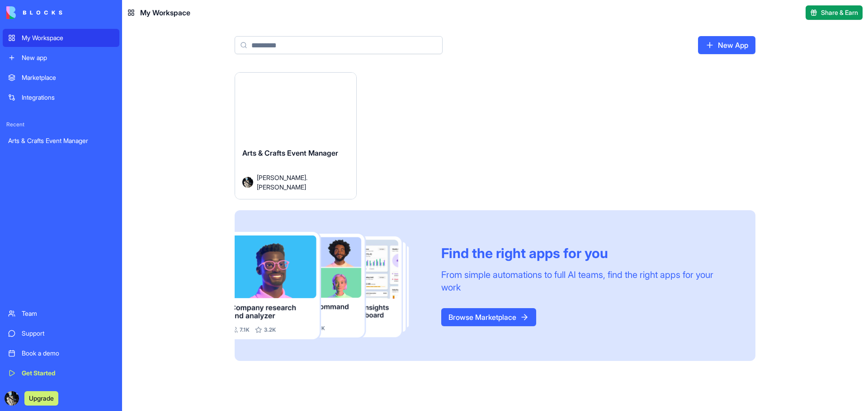 The height and width of the screenshot is (411, 868). What do you see at coordinates (290, 153) in the screenshot?
I see `span: Arts & Crafts Event Manager` at bounding box center [290, 153].